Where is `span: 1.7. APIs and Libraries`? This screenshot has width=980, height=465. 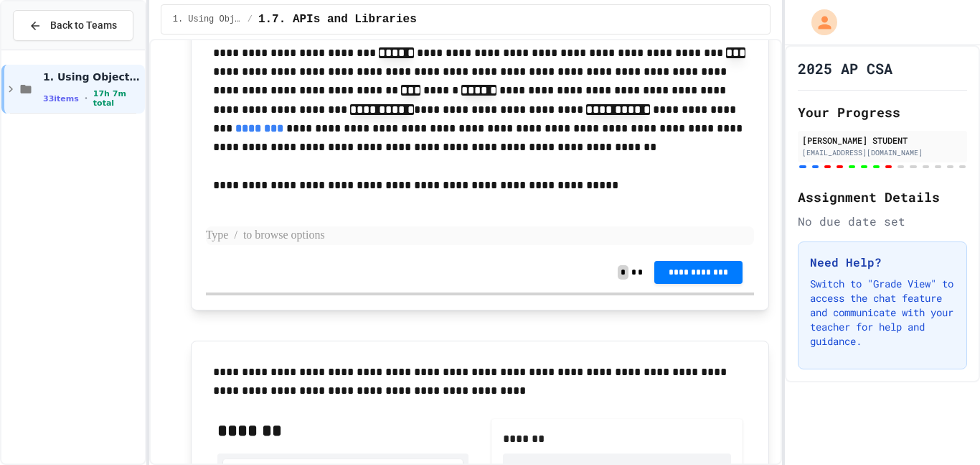 span: 1.7. APIs and Libraries is located at coordinates (337, 20).